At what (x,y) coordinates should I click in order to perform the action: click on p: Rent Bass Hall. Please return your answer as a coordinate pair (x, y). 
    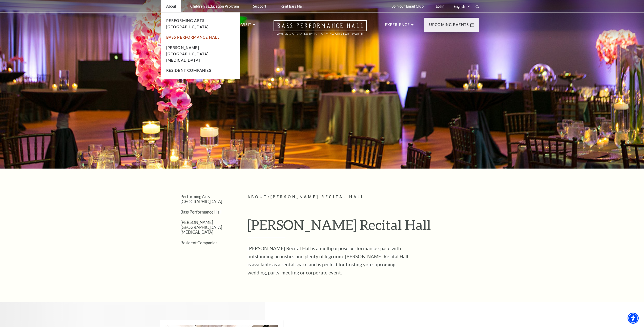
    Looking at the image, I should click on (292, 6).